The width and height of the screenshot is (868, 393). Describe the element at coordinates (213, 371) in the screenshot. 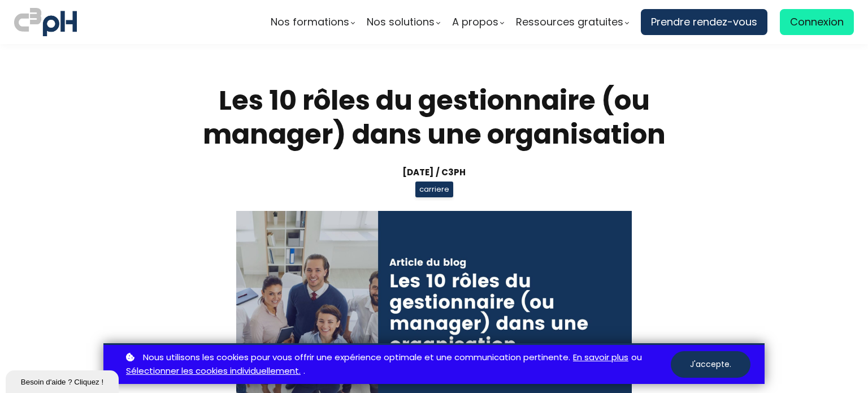

I see `a: Sélectionner les cookies individuellement.` at that location.